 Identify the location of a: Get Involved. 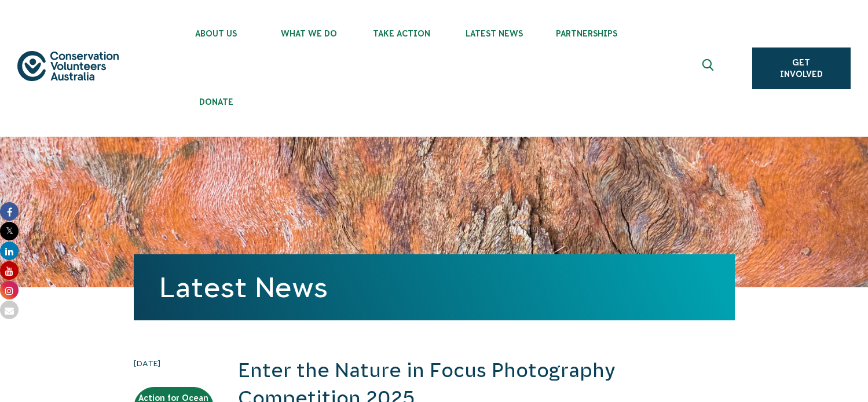
(801, 68).